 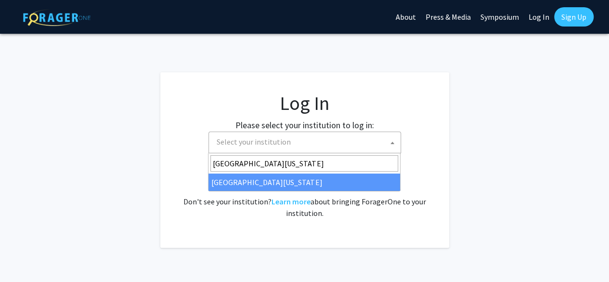 What do you see at coordinates (291, 201) in the screenshot?
I see `a: Learn more about bringing ForagerOne to your institution` at bounding box center [291, 201].